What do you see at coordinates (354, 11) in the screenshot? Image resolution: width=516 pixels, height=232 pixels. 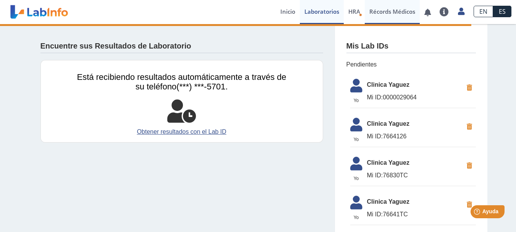 I see `span: HRA` at bounding box center [354, 11].